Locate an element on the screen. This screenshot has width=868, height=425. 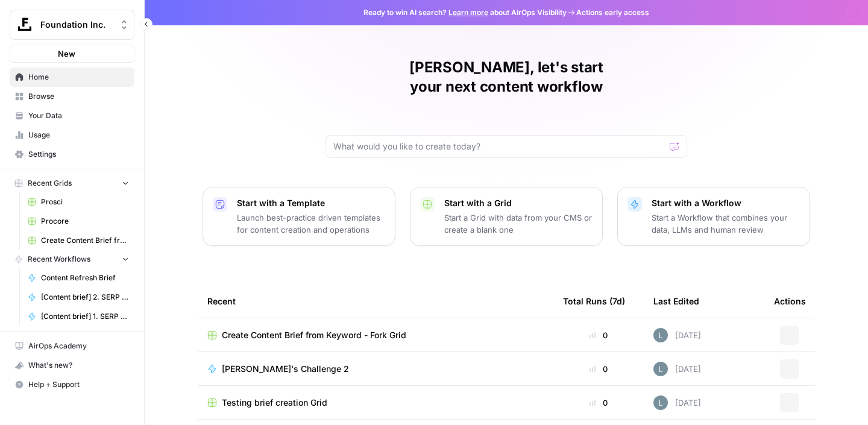
a: Testing brief creation Grid is located at coordinates (375, 403).